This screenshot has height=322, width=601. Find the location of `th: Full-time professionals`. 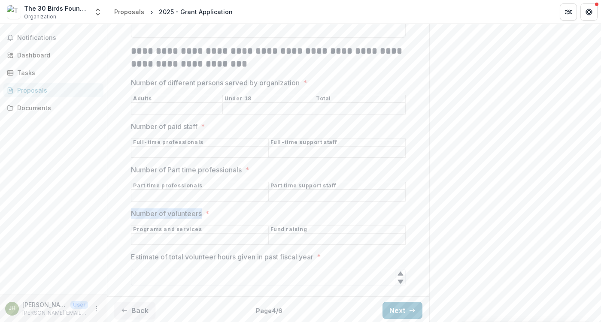

th: Full-time professionals is located at coordinates (200, 142).